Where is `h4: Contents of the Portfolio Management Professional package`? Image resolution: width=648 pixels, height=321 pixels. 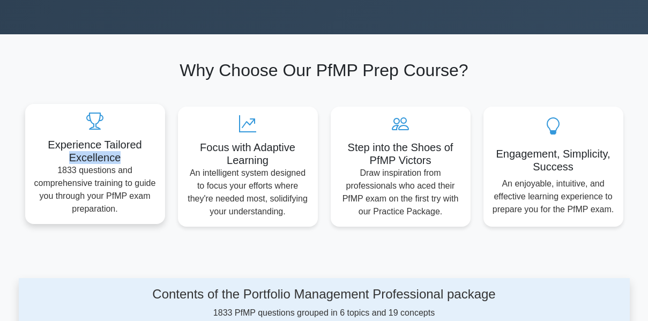 h4: Contents of the Portfolio Management Professional package is located at coordinates (324, 294).